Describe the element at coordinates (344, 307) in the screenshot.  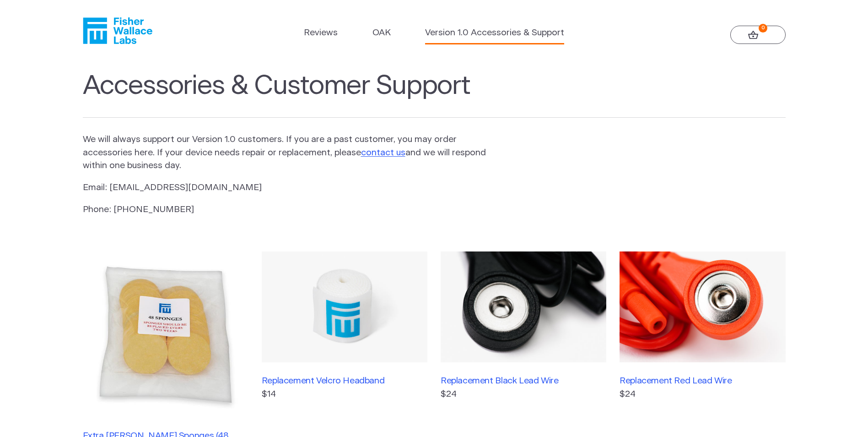
I see `img: Replacement Velcro Headband` at that location.